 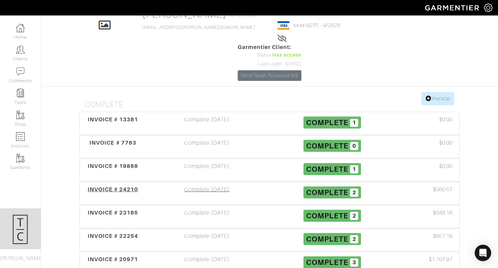 I want to click on span: INVOICE # 7763, so click(x=113, y=142).